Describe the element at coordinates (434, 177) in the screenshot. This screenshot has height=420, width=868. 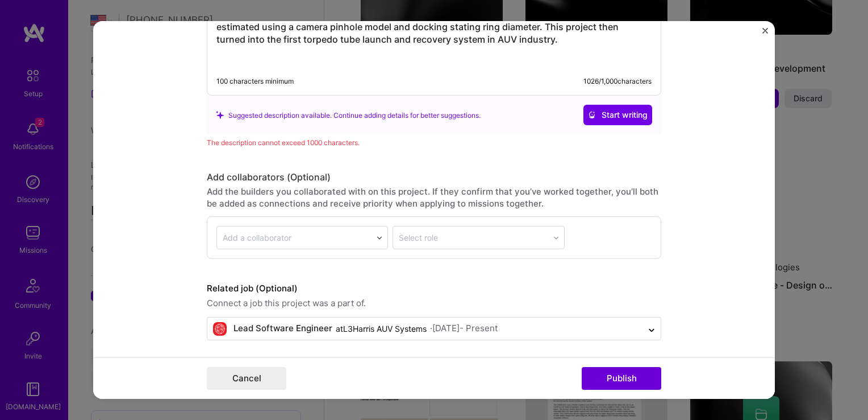
I see `div: Add collaborators (Optional)` at that location.